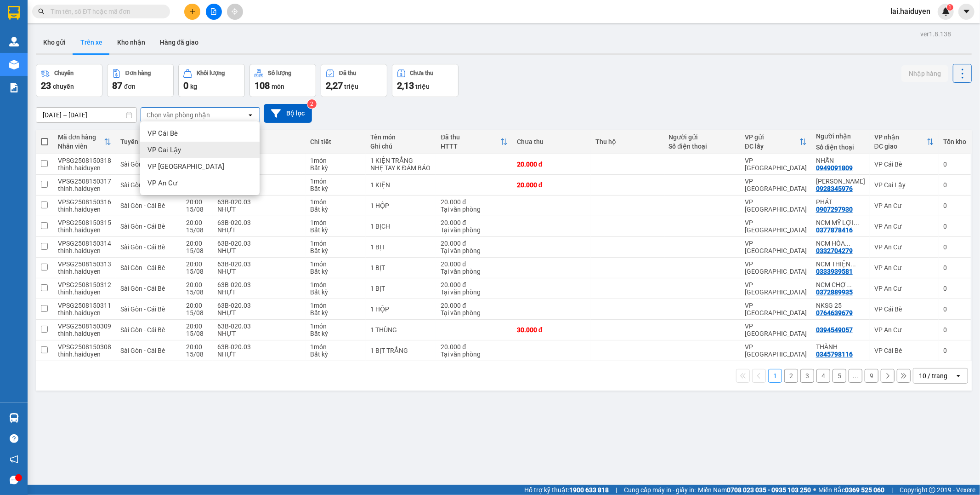  Describe the element at coordinates (834, 209) in the screenshot. I see `div: 0907297930` at that location.